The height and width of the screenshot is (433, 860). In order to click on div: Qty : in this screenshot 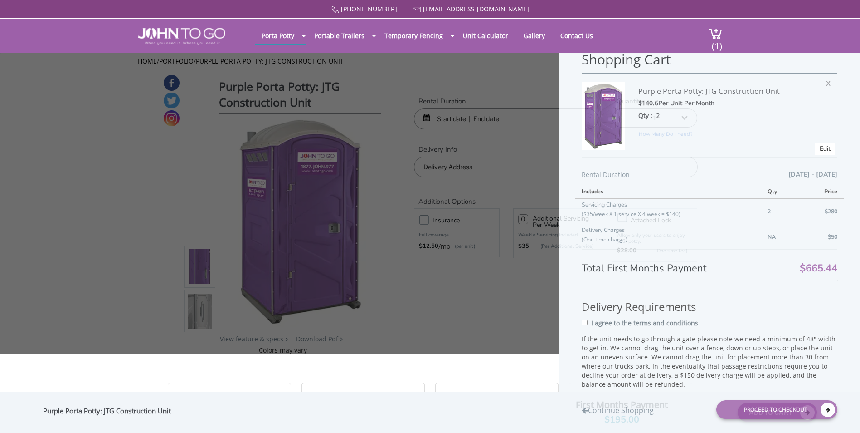, I will do `click(724, 116)`.